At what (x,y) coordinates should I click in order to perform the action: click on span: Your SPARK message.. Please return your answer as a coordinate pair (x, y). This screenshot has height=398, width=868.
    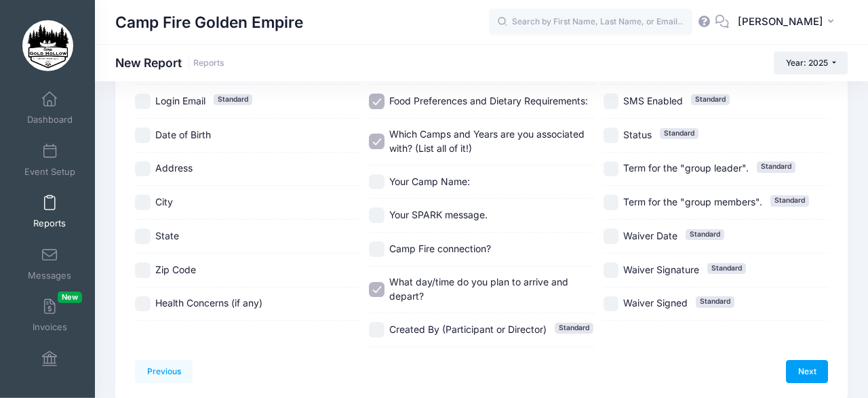
    Looking at the image, I should click on (438, 214).